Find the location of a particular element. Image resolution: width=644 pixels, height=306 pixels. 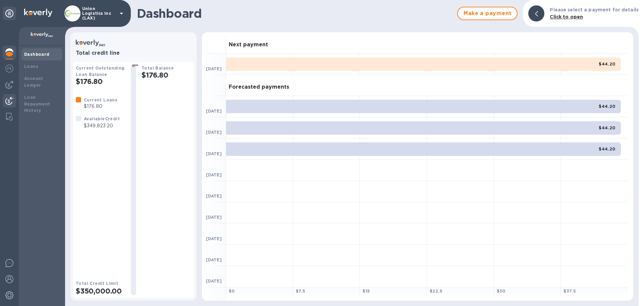

b: Click to open is located at coordinates (566, 17).